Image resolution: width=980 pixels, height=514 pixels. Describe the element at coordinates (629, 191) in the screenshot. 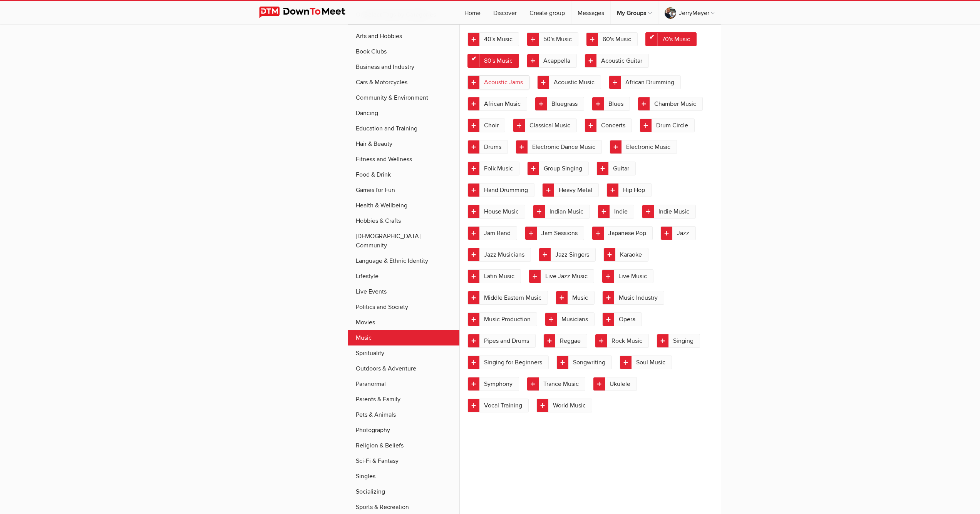

I see `a: Hip Hop` at that location.